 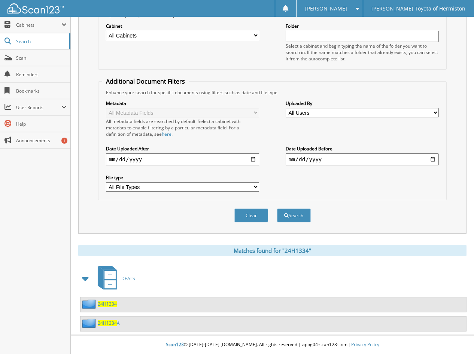 I want to click on div: Enhance your search for specific documents using filters such as date and file type., so click(x=272, y=92).